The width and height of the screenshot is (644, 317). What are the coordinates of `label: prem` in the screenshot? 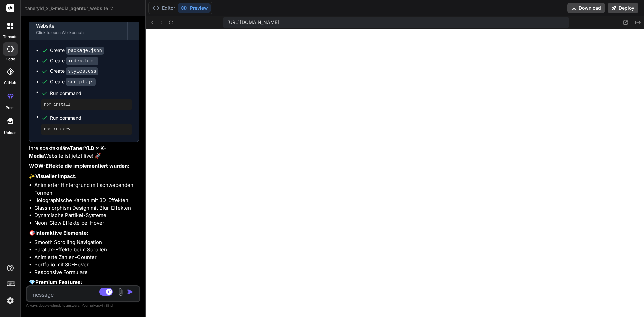 It's located at (10, 108).